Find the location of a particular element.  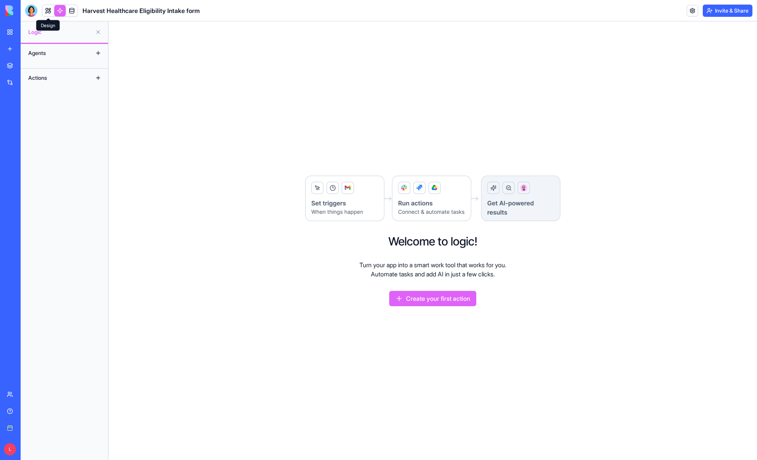

span: Logic is located at coordinates (60, 32).